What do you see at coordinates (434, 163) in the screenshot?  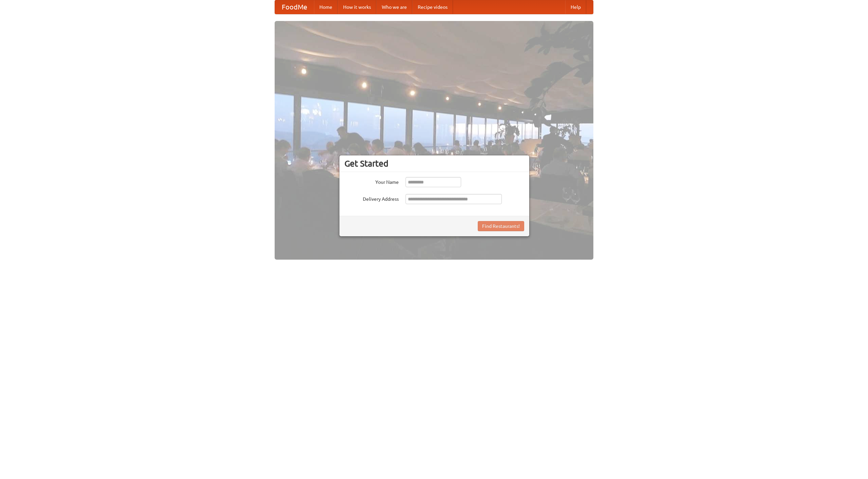 I see `h3: Get Started` at bounding box center [434, 163].